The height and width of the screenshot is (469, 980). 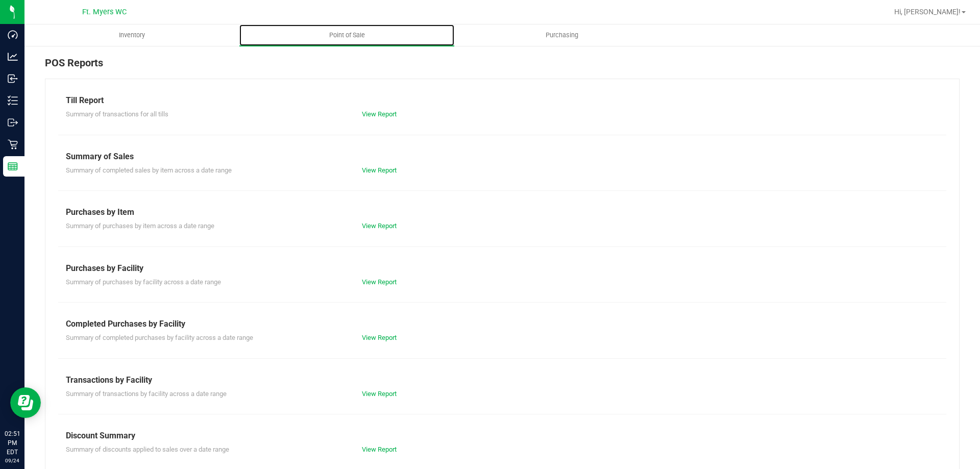 I want to click on div: Till Report, so click(x=502, y=101).